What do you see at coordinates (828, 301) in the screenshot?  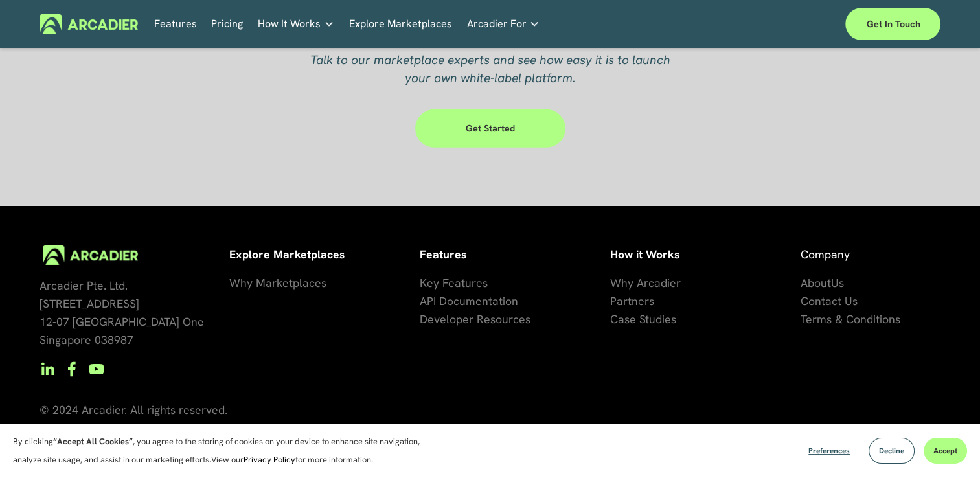 I see `a: Contact Us` at bounding box center [828, 301].